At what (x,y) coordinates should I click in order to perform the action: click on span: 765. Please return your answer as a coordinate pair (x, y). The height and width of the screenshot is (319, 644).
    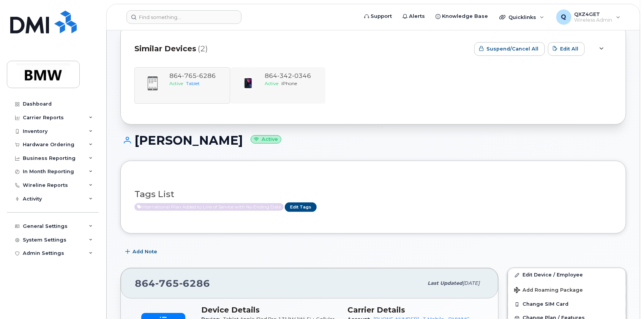
    Looking at the image, I should click on (167, 283).